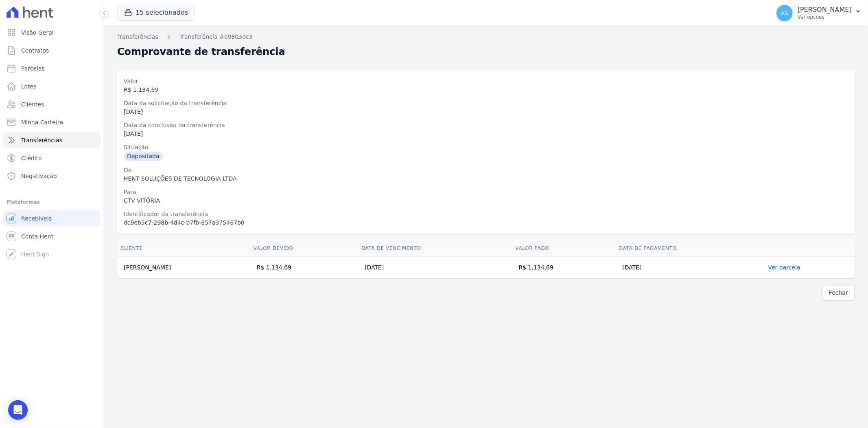 This screenshot has height=428, width=868. I want to click on div: dc9eb5c7-298b-4d4c-b7fb-857a375467b0, so click(486, 222).